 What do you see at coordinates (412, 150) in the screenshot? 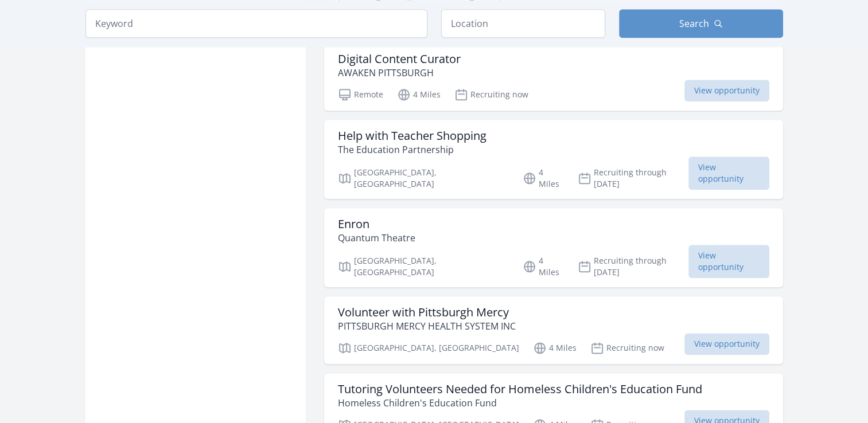
I see `p: The Education Partnership` at bounding box center [412, 150].